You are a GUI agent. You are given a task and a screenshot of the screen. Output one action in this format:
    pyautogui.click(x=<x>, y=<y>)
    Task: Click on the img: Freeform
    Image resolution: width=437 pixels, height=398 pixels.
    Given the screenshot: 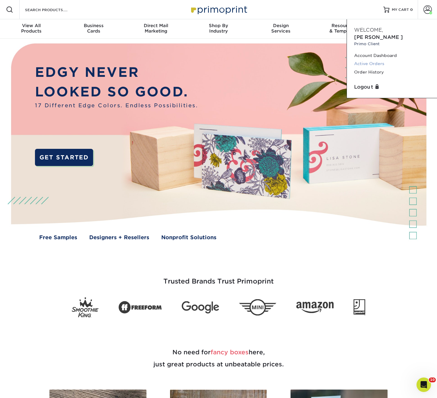 What is the action you would take?
    pyautogui.click(x=140, y=308)
    